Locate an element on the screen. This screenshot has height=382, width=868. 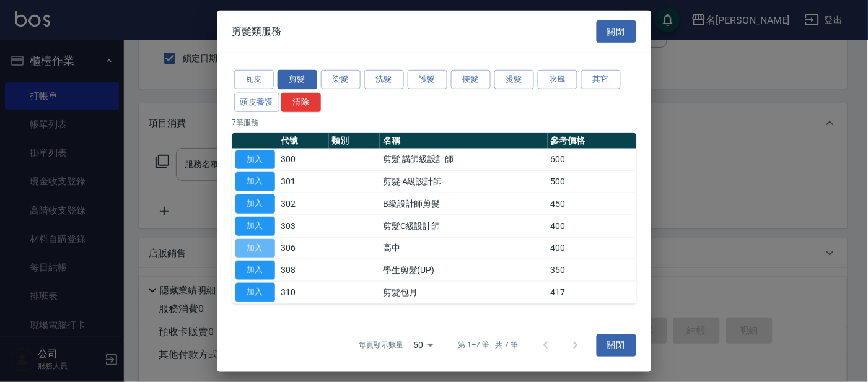
button: 接髮 is located at coordinates (471, 79).